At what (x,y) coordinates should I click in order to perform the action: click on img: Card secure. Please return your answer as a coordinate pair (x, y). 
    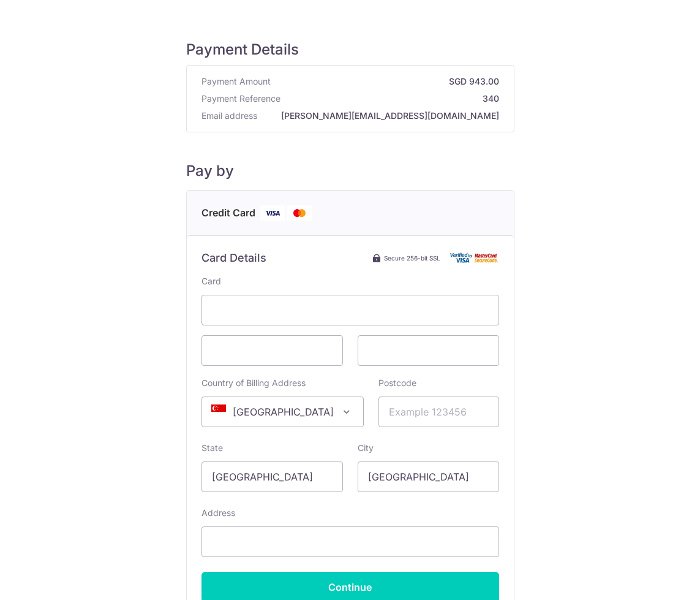
    Looking at the image, I should click on (475, 257).